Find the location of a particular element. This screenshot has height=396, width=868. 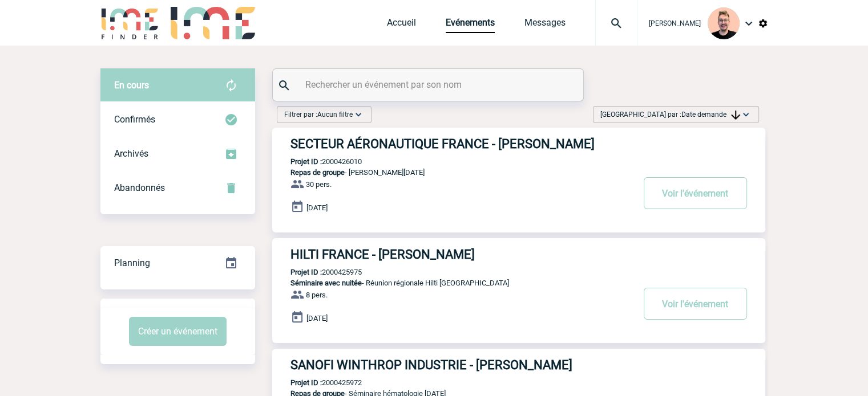

span: Filtrer par : is located at coordinates (319, 114).